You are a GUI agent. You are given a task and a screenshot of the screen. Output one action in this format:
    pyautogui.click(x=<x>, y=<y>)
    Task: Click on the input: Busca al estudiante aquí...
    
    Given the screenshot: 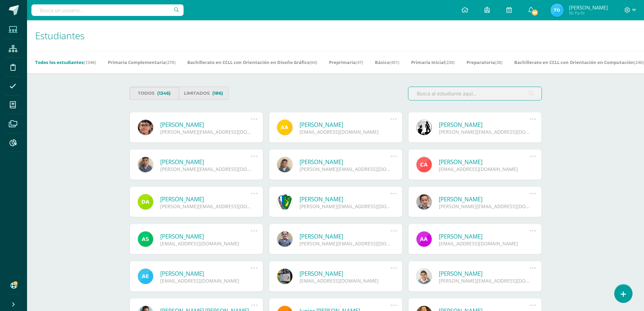 What is the action you would take?
    pyautogui.click(x=475, y=93)
    